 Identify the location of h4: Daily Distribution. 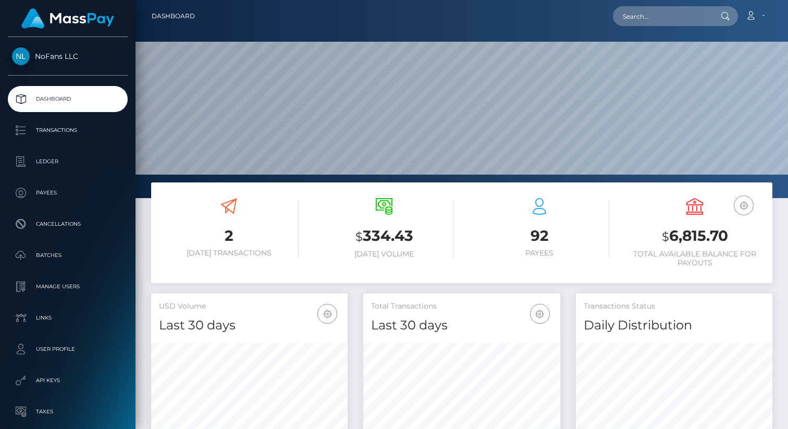
(674, 325).